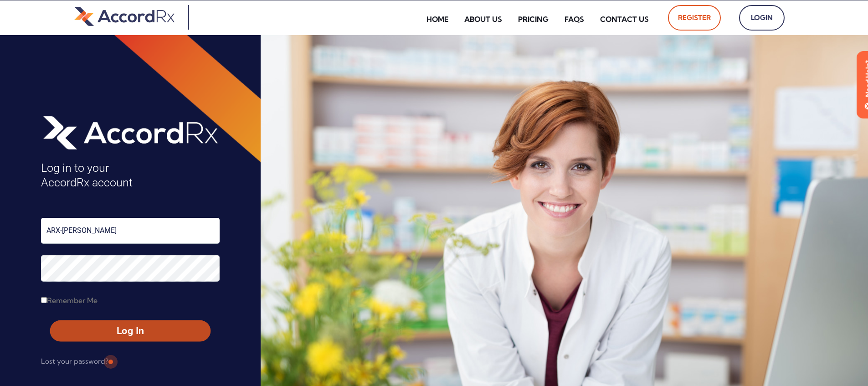  Describe the element at coordinates (437, 19) in the screenshot. I see `a: Home` at that location.